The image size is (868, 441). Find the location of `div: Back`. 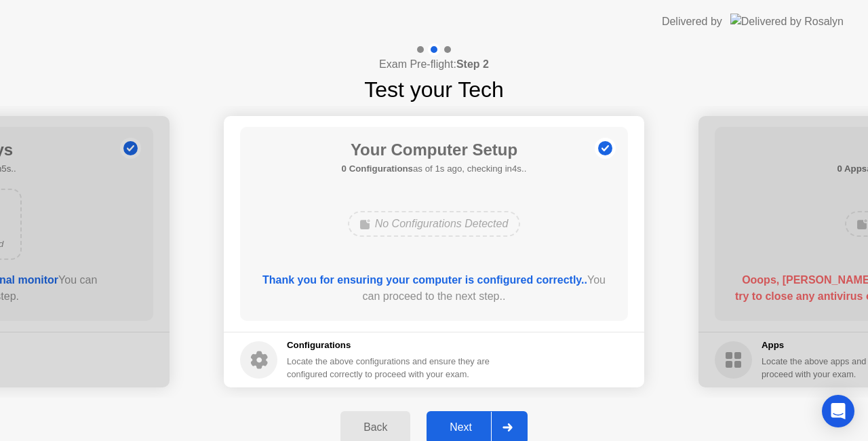

div: Back is located at coordinates (375, 428).